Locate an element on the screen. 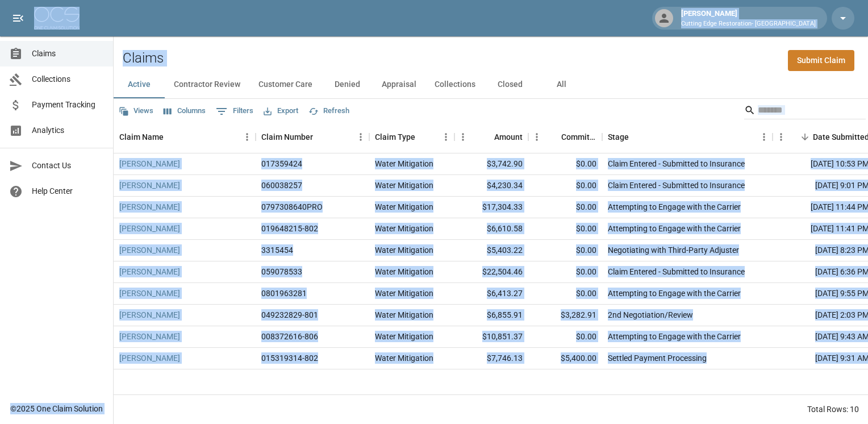  div: 008372616-806 is located at coordinates (290, 337).